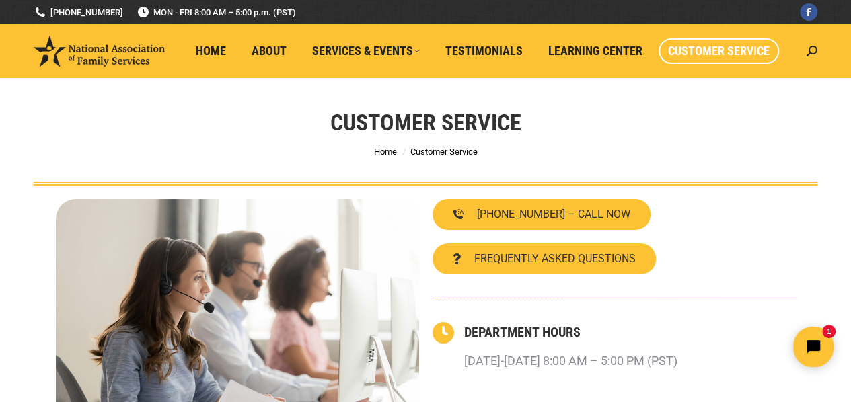 The height and width of the screenshot is (402, 851). I want to click on span: Testimonials, so click(483, 51).